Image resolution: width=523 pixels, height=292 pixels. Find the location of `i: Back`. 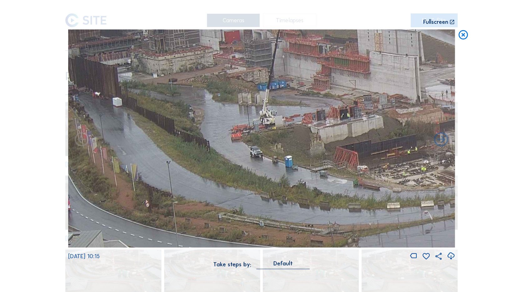

i: Back is located at coordinates (441, 140).